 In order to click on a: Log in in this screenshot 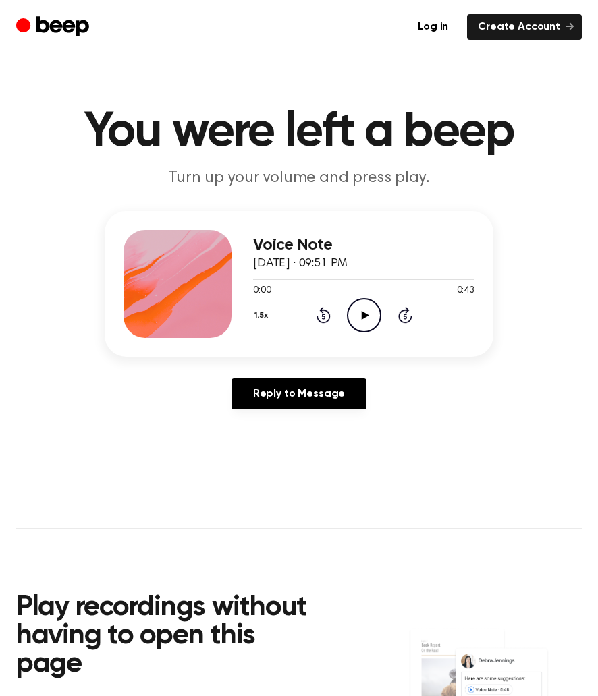, I will do `click(432, 27)`.